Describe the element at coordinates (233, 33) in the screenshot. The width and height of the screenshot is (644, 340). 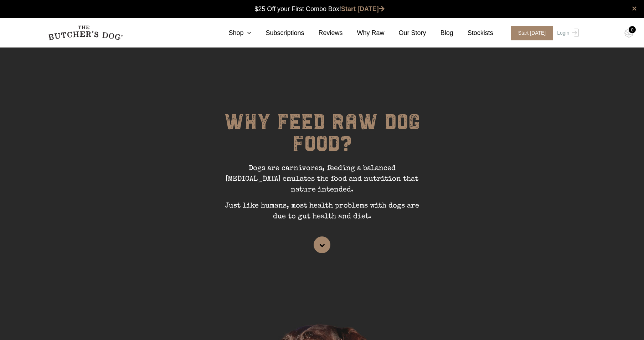
I see `a: Shop` at that location.